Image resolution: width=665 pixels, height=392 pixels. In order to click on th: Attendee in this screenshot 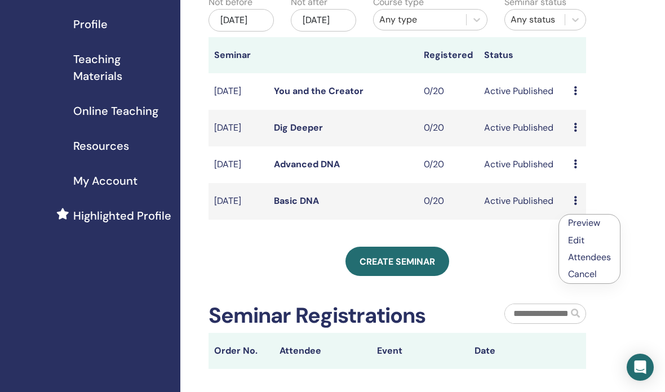, I will do `click(322, 351)`.